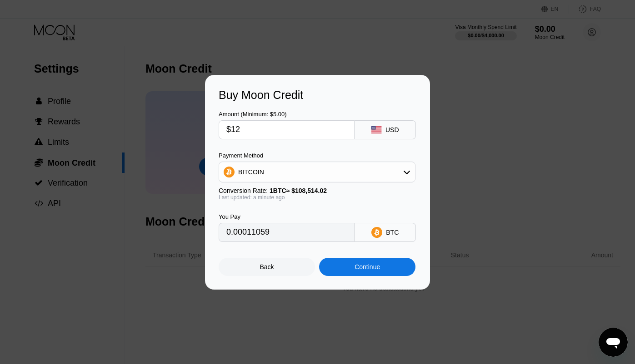 The height and width of the screenshot is (364, 635). What do you see at coordinates (317, 191) in the screenshot?
I see `div: Conversion Rate:` at bounding box center [317, 191].